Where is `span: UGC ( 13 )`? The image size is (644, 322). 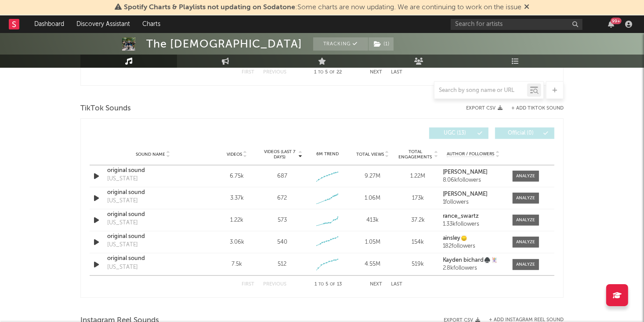 span: UGC ( 13 ) is located at coordinates (455, 133).